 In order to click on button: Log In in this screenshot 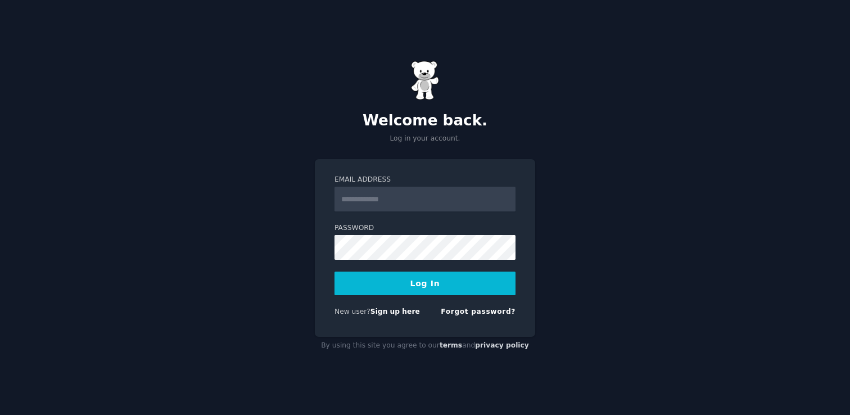, I will do `click(425, 283)`.